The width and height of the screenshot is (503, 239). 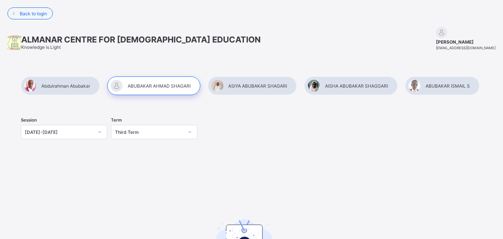 What do you see at coordinates (116, 120) in the screenshot?
I see `span: Term` at bounding box center [116, 120].